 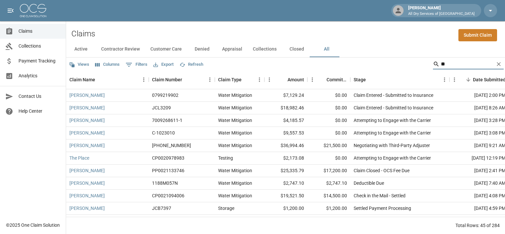 I want to click on div: CP0020978983, so click(x=168, y=158).